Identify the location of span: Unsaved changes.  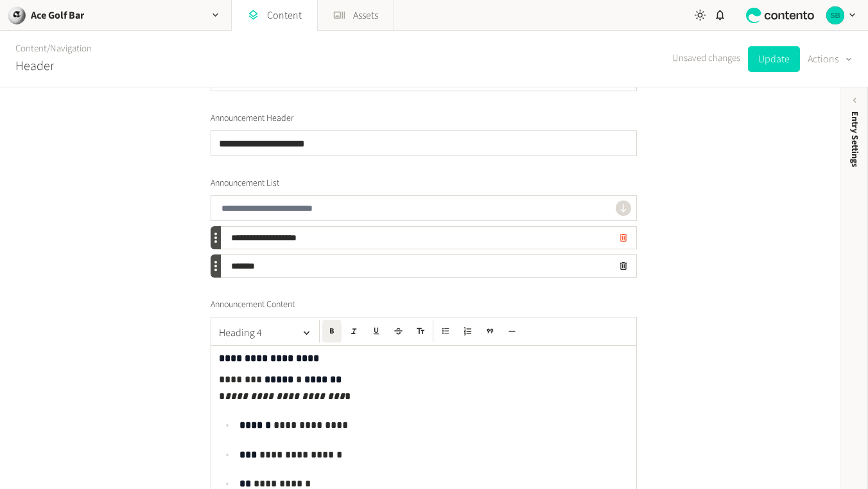
(706, 58).